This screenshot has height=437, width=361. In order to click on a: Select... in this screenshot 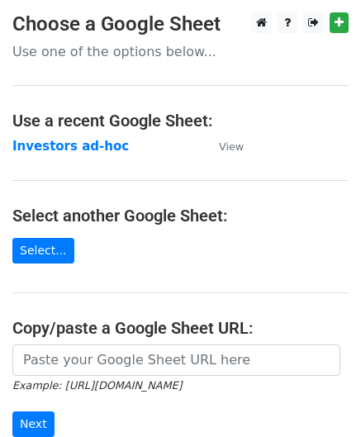, I will do `click(43, 251)`.